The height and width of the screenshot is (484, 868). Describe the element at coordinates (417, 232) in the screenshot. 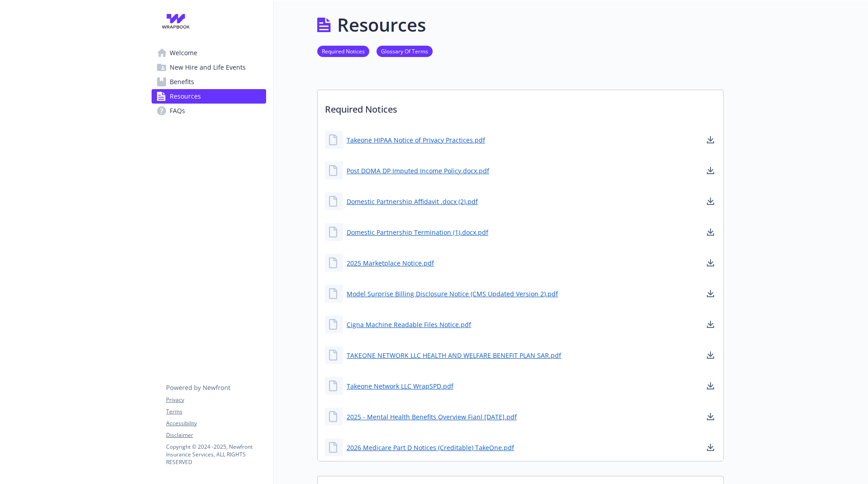

I see `a: Domestic Partnership Termination (1).docx.pdf` at that location.